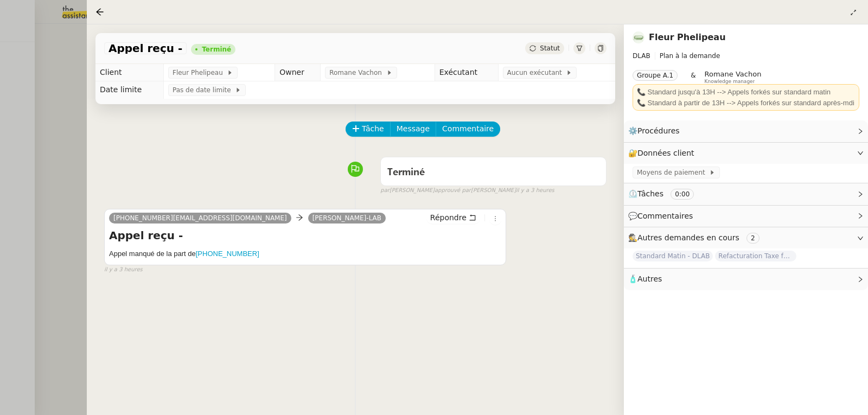 The width and height of the screenshot is (868, 415). Describe the element at coordinates (368, 129) in the screenshot. I see `button: Tâche` at that location.